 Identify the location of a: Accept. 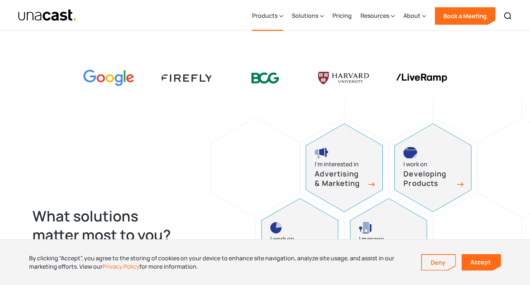
(481, 263).